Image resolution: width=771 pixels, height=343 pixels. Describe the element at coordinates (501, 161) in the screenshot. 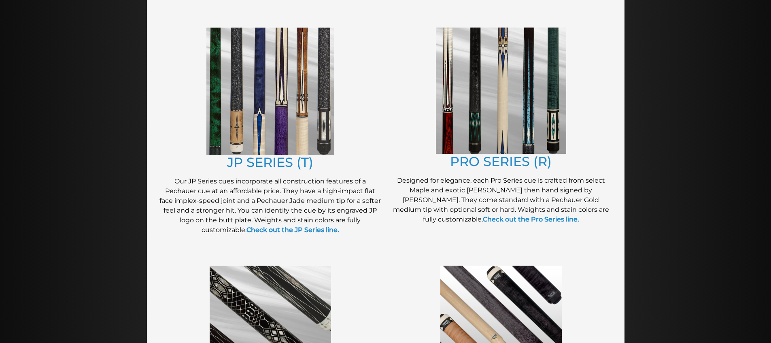

I see `a: PRO SERIES (R)` at that location.